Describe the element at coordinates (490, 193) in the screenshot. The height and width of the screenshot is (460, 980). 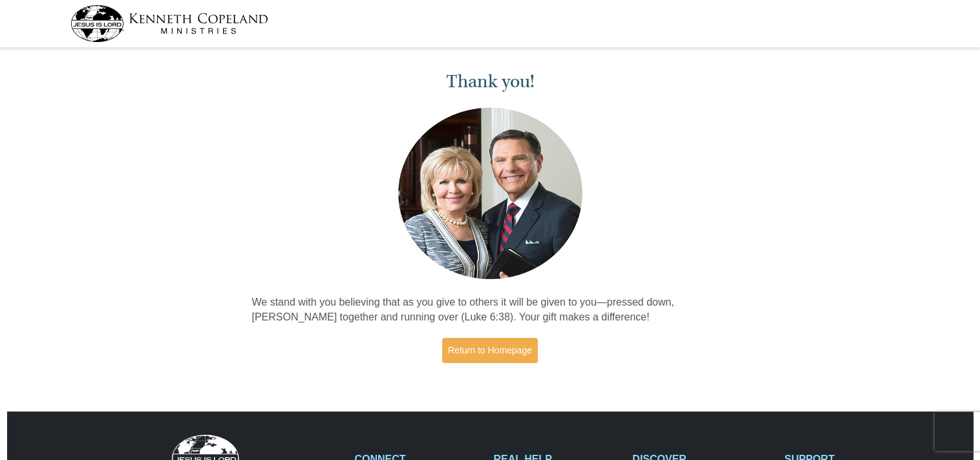
I see `img: Kenneth and Gloria` at that location.